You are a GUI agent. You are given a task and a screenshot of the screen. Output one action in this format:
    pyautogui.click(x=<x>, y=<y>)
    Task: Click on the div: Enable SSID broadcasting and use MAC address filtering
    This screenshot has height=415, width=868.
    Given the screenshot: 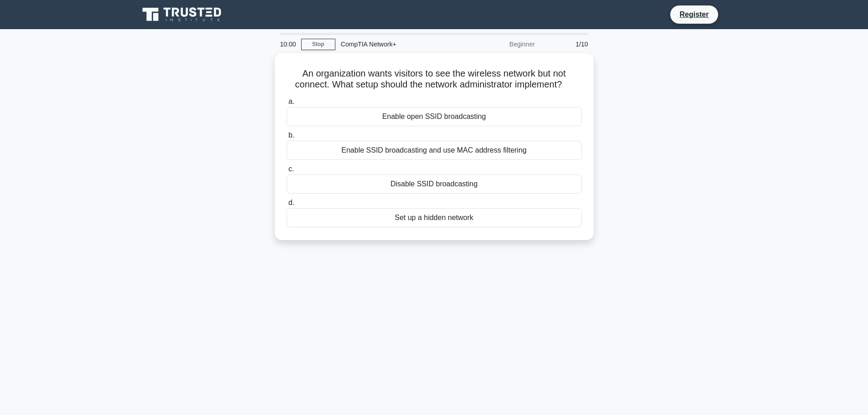 What is the action you would take?
    pyautogui.click(x=434, y=150)
    